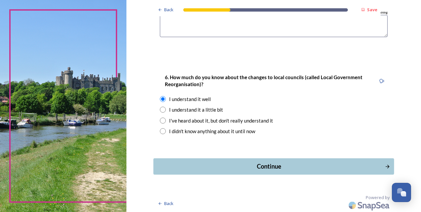  I want to click on span: Powered by, so click(378, 197).